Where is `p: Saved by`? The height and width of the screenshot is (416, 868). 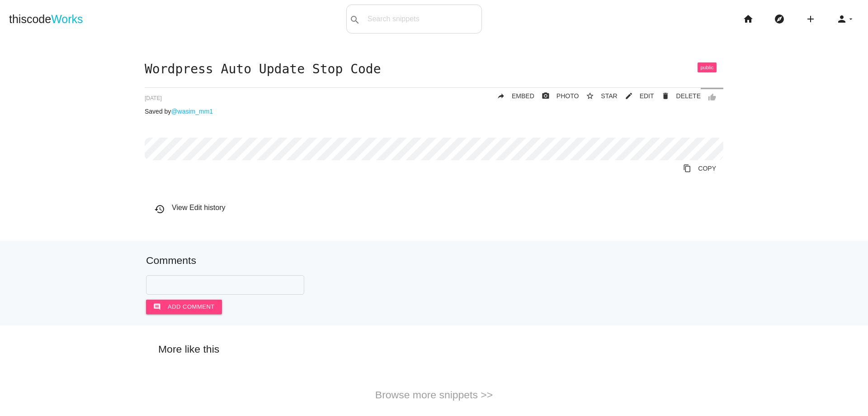
p: Saved by is located at coordinates (434, 111).